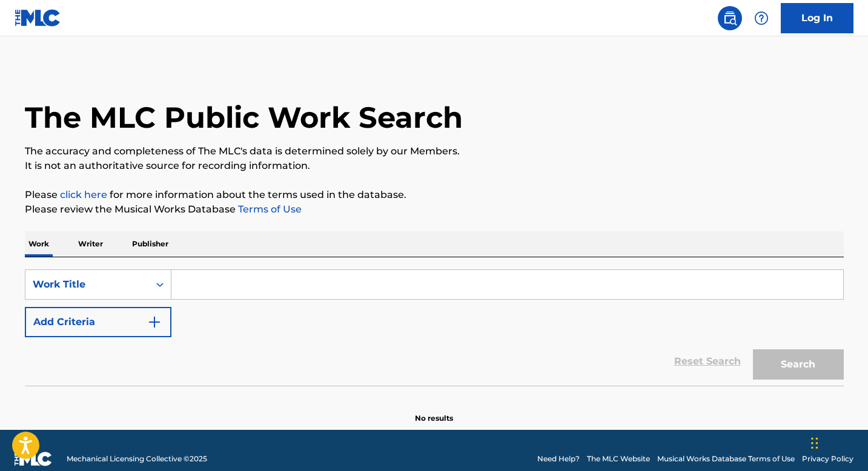 The image size is (868, 471). I want to click on div: Help, so click(761, 18).